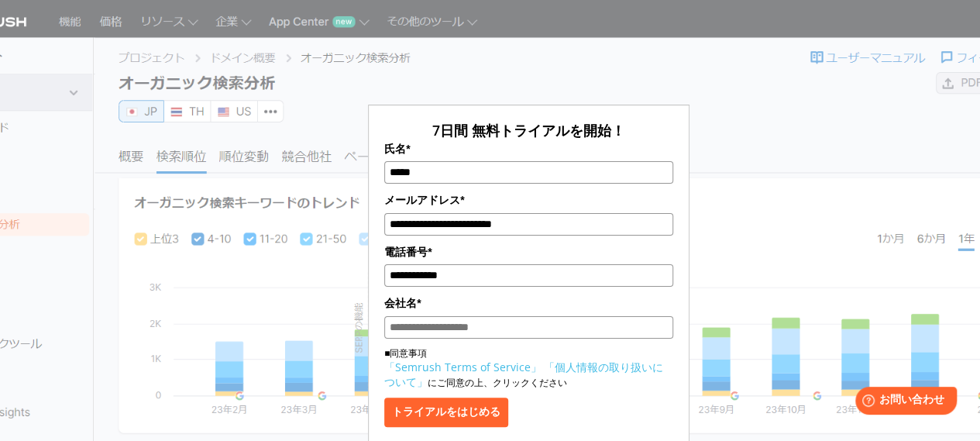 This screenshot has width=980, height=441. What do you see at coordinates (528, 200) in the screenshot?
I see `label: メールアドレス*` at bounding box center [528, 200].